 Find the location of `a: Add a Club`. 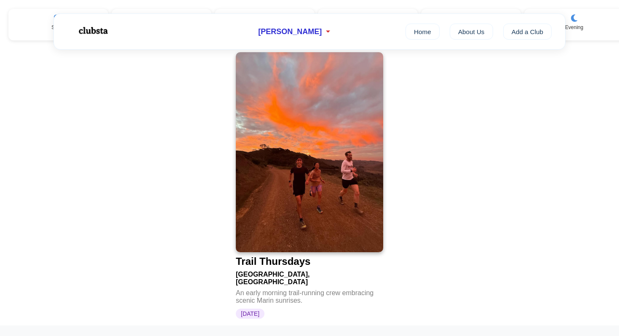

a: Add a Club is located at coordinates (528, 32).